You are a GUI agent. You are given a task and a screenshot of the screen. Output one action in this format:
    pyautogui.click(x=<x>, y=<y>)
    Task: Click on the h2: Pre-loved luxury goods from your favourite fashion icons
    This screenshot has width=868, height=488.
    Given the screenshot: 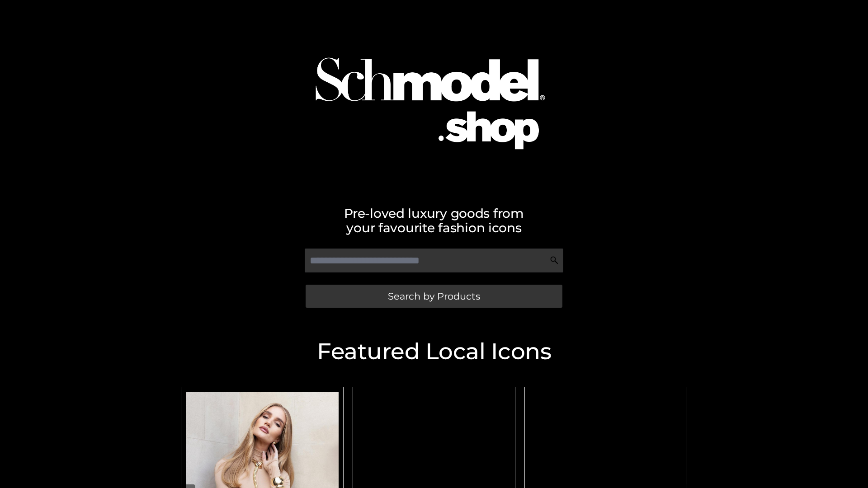 What is the action you would take?
    pyautogui.click(x=434, y=220)
    